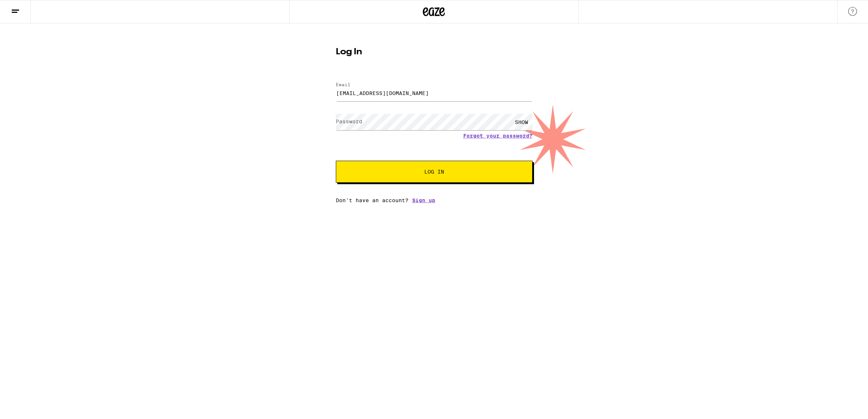  I want to click on input: Email, so click(434, 93).